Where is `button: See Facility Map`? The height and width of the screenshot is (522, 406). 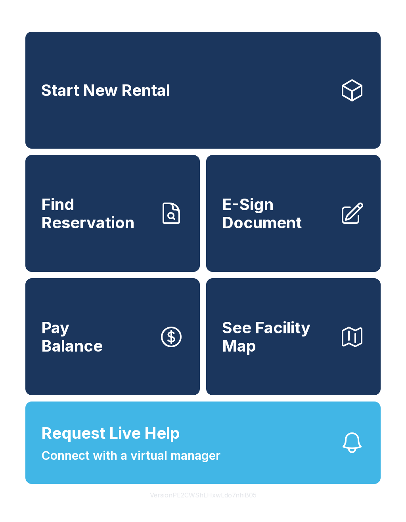 button: See Facility Map is located at coordinates (294, 337).